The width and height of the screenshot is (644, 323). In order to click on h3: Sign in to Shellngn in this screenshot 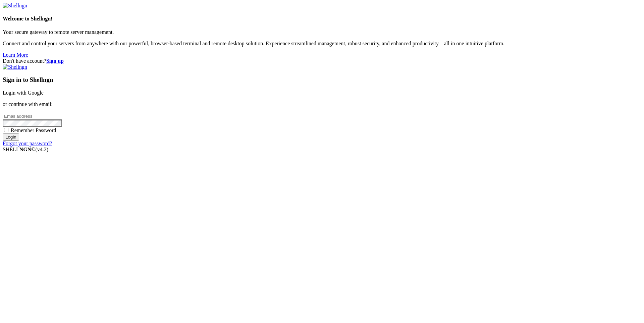, I will do `click(322, 80)`.